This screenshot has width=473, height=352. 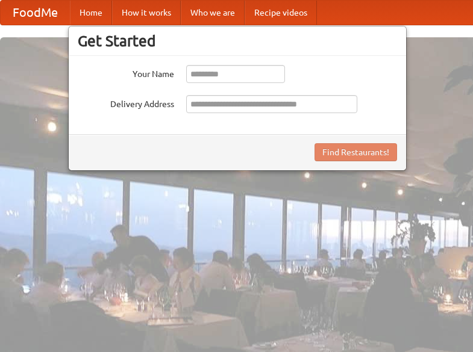 I want to click on label: Your Name, so click(x=126, y=72).